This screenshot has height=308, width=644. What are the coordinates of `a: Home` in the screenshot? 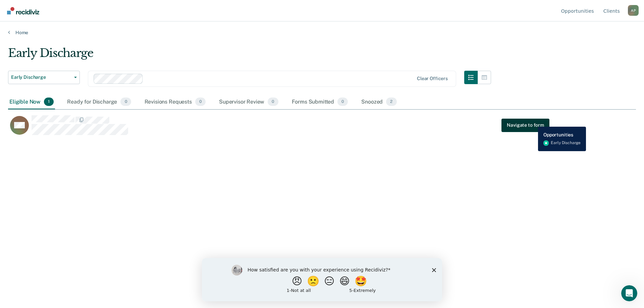 It's located at (322, 32).